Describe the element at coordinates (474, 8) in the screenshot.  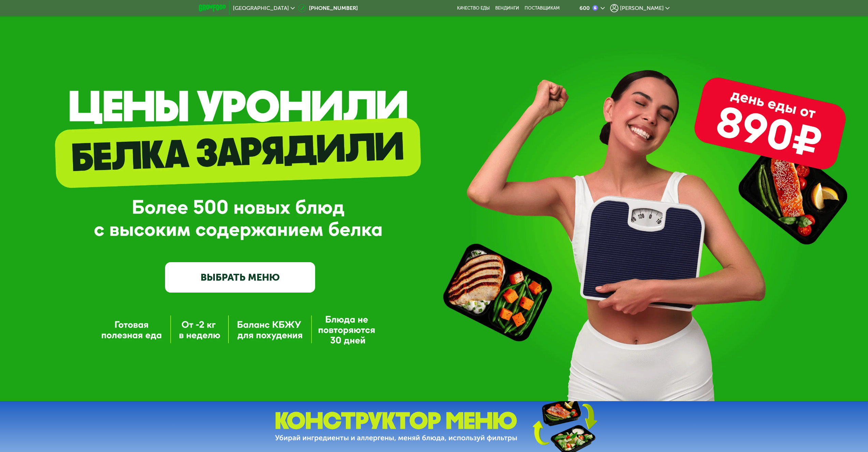
I see `a: Качество еды` at that location.